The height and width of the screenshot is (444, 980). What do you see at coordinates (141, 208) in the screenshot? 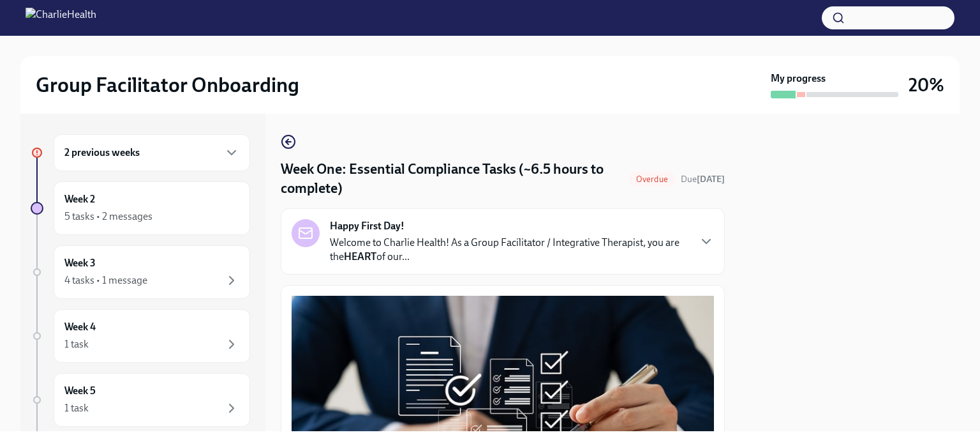
I see `a: Week 25 tasks • 2 messages` at bounding box center [141, 208].